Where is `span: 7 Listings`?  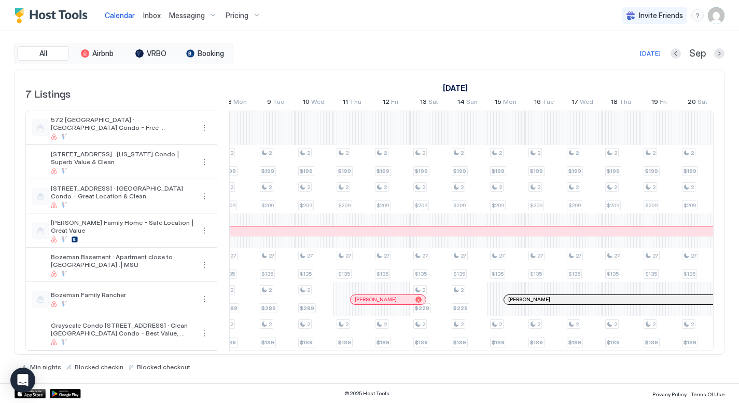 span: 7 Listings is located at coordinates (48, 93).